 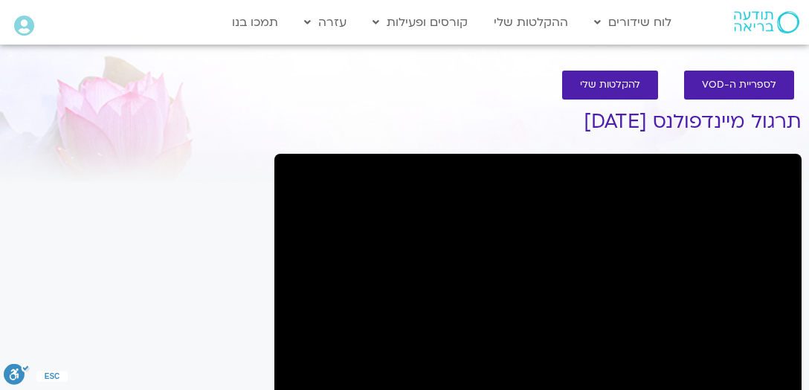 What do you see at coordinates (633, 22) in the screenshot?
I see `a: לוח שידורים` at bounding box center [633, 22].